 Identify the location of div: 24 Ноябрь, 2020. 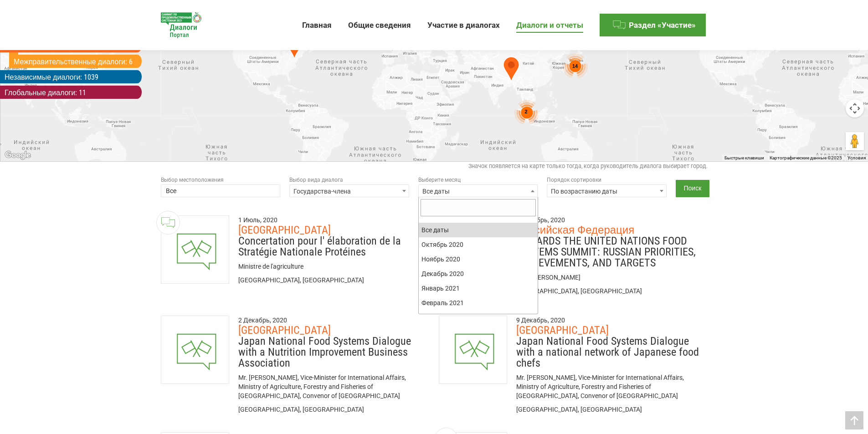
(612, 220).